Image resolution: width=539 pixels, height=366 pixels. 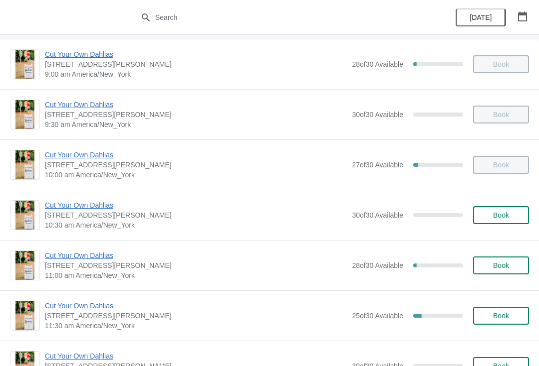 What do you see at coordinates (25, 165) in the screenshot?
I see `img: Cut Your Own Dahlias | 4 Jacobs Lane, Norwell, MA, USA | 10:00 am America/New_York` at bounding box center [25, 165].